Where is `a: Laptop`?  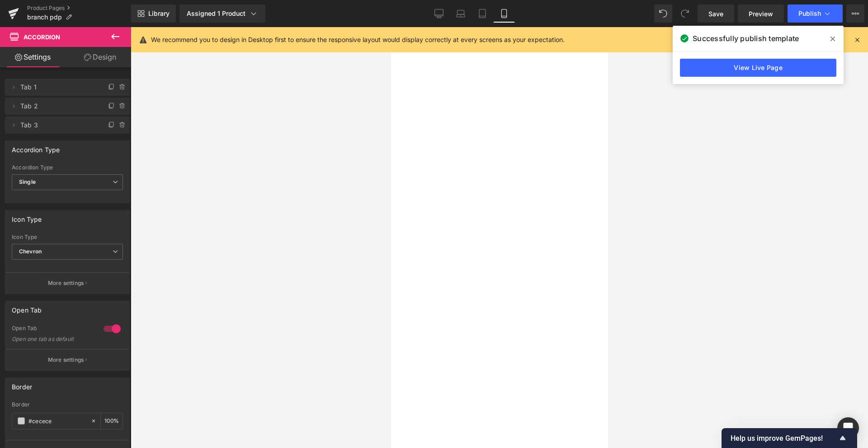
a: Laptop is located at coordinates (461, 14).